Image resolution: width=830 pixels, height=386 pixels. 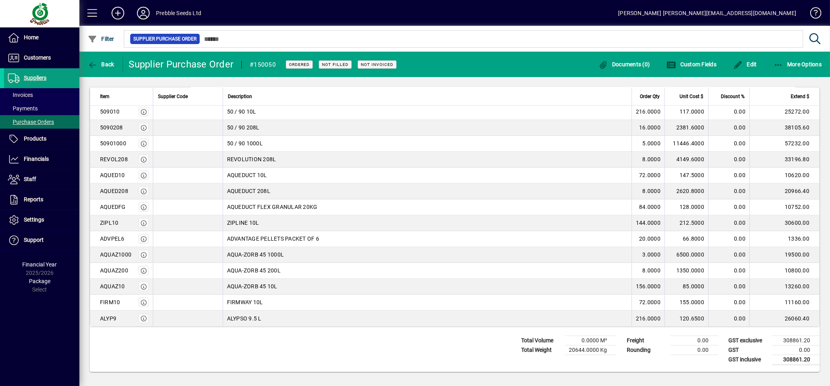 I want to click on span: ADVANTAGE PELLETS PACKET OF 6, so click(x=273, y=238).